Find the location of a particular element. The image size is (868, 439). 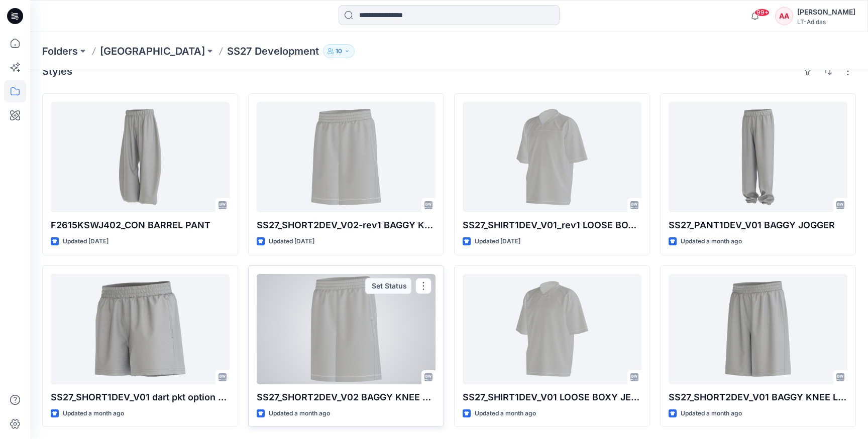

p: Folders is located at coordinates (60, 51).